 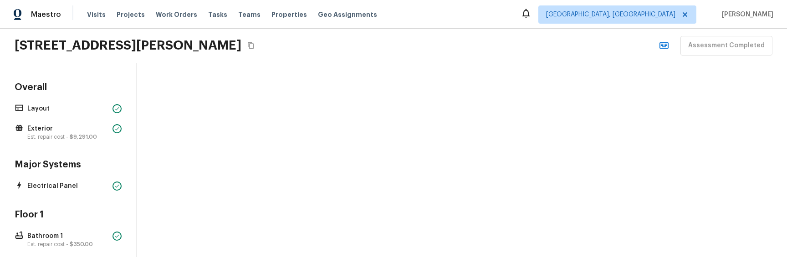 I want to click on span: $9,291.00, so click(x=83, y=137).